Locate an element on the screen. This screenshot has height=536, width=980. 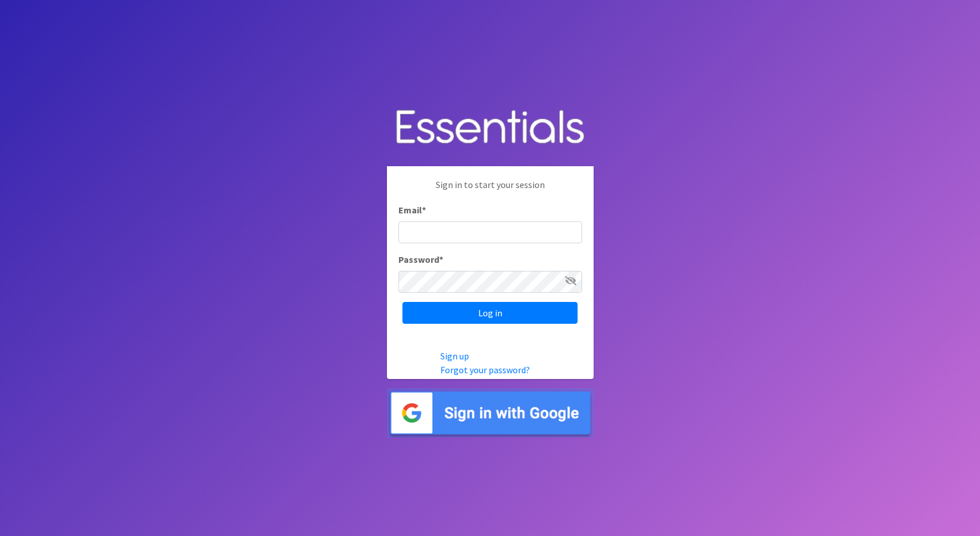
p: Sign in to start your session is located at coordinates (491, 190).